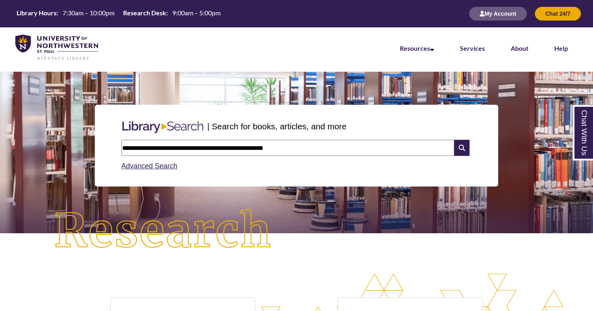 The width and height of the screenshot is (593, 311). What do you see at coordinates (119, 14) in the screenshot?
I see `a: Hours Today` at bounding box center [119, 14].